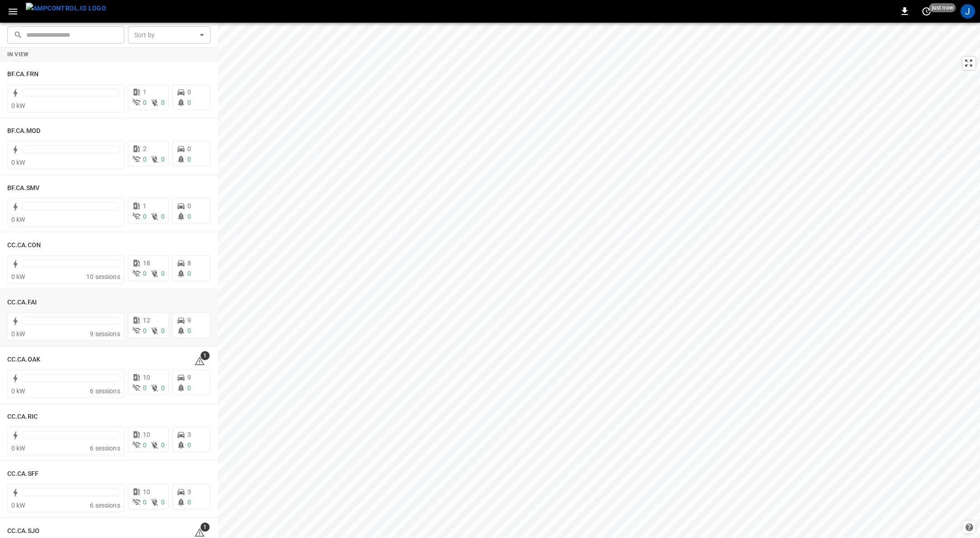 The width and height of the screenshot is (980, 538). Describe the element at coordinates (147, 321) in the screenshot. I see `span: 12` at that location.